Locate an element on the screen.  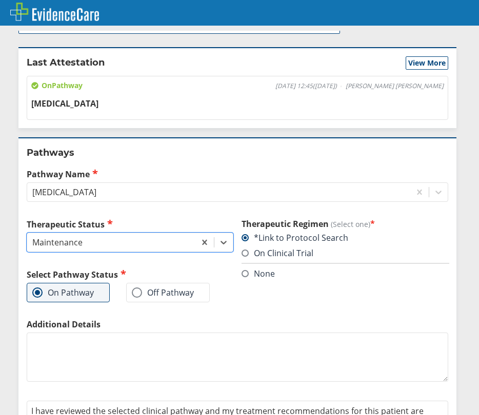
label: Additional Details is located at coordinates (237, 325).